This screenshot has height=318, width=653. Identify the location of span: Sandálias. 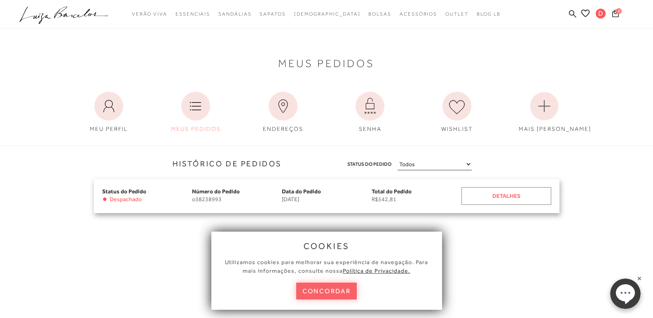
(235, 14).